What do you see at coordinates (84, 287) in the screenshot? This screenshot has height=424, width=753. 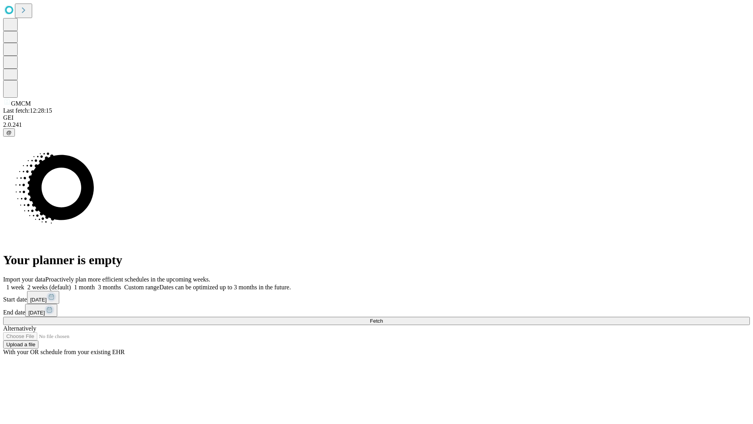 I see `span: 1 month` at bounding box center [84, 287].